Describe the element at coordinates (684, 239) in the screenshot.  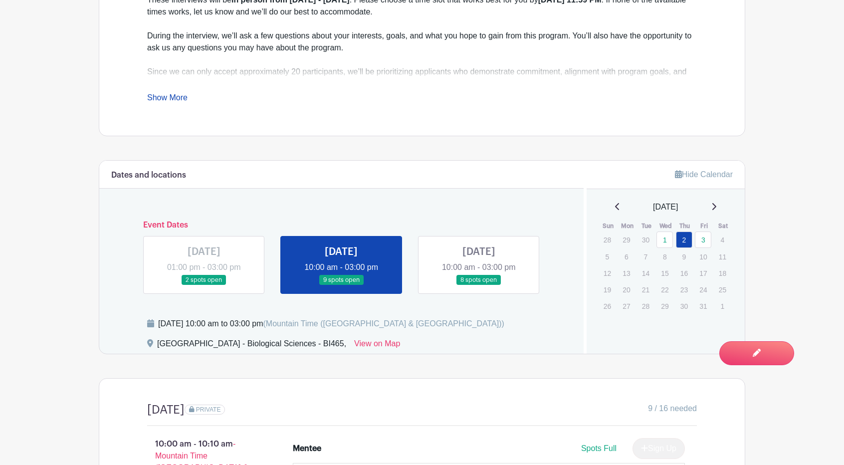
I see `a: 2` at that location.